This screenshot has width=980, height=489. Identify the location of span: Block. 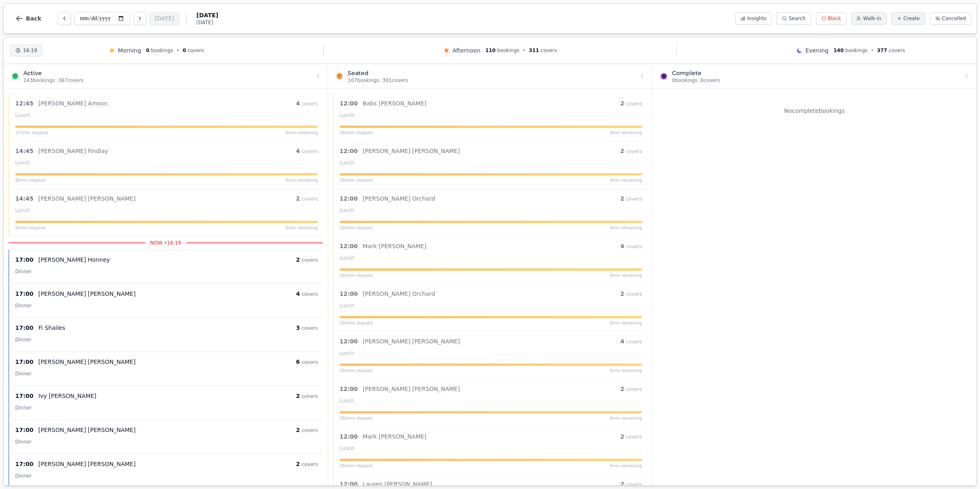
(835, 19).